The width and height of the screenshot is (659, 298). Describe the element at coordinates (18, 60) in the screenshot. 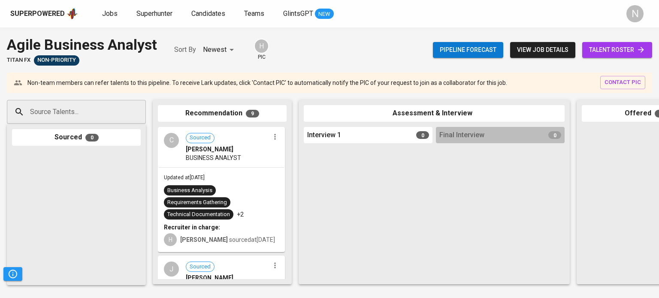

I see `span: Titan FX` at that location.